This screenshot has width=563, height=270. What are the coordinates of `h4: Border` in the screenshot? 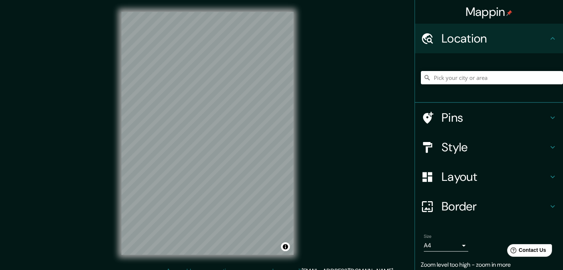 It's located at (495, 206).